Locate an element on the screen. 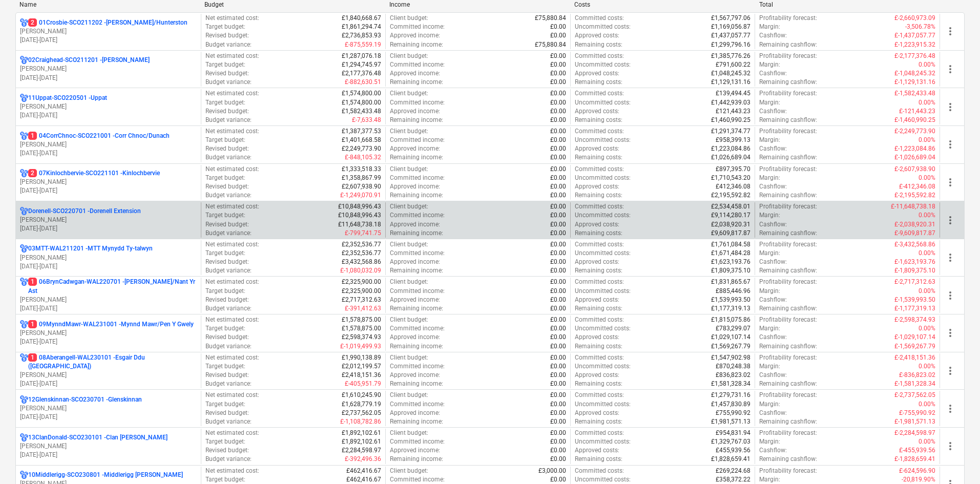 This screenshot has height=484, width=980. span: more_vert is located at coordinates (950, 69).